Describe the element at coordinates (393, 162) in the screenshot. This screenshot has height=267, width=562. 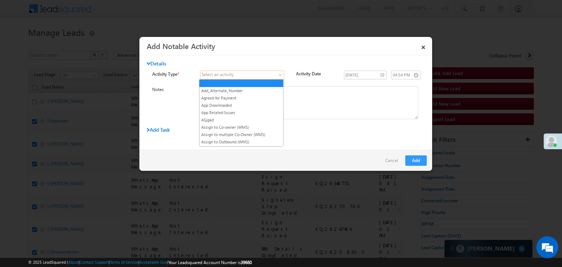
I see `a: Cancel` at that location.